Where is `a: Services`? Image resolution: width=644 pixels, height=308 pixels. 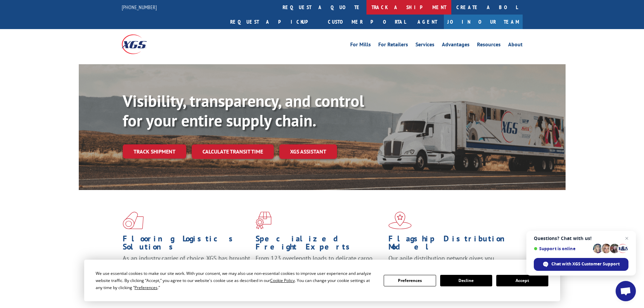 a: Services is located at coordinates (425, 46).